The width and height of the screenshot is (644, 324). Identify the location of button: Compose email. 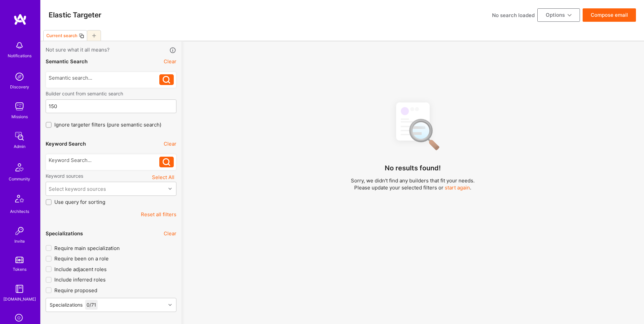
(609, 15).